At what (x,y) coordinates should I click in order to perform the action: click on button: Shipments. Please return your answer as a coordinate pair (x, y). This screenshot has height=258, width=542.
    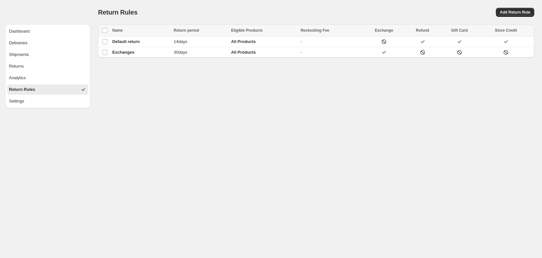
    Looking at the image, I should click on (48, 55).